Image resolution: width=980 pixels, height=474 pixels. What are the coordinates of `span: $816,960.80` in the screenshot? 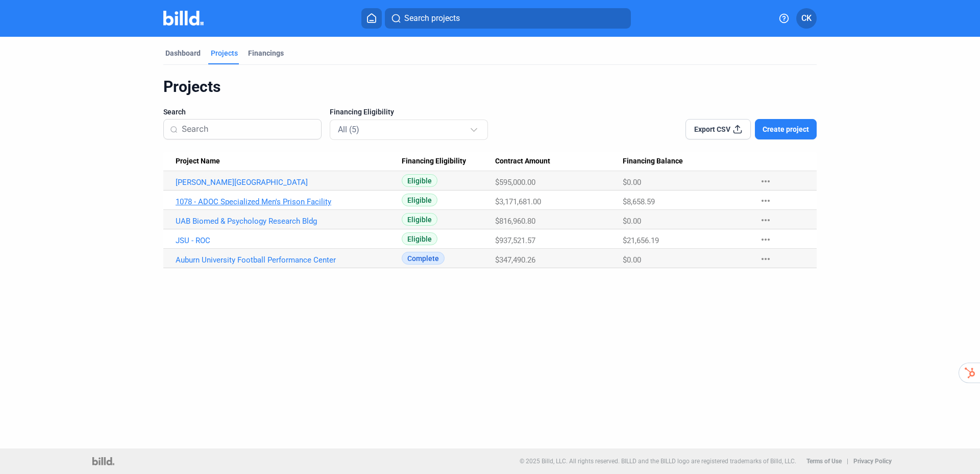 It's located at (515, 221).